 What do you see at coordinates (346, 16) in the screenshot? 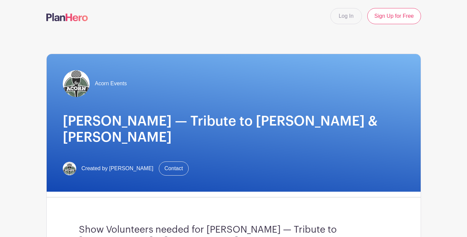
I see `a: Log In` at bounding box center [346, 16].